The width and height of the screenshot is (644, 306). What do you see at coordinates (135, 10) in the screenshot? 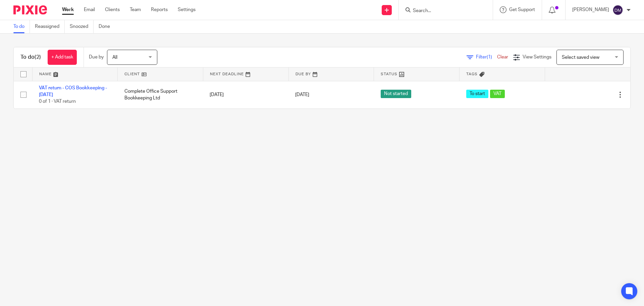
I see `a: Team` at bounding box center [135, 10].